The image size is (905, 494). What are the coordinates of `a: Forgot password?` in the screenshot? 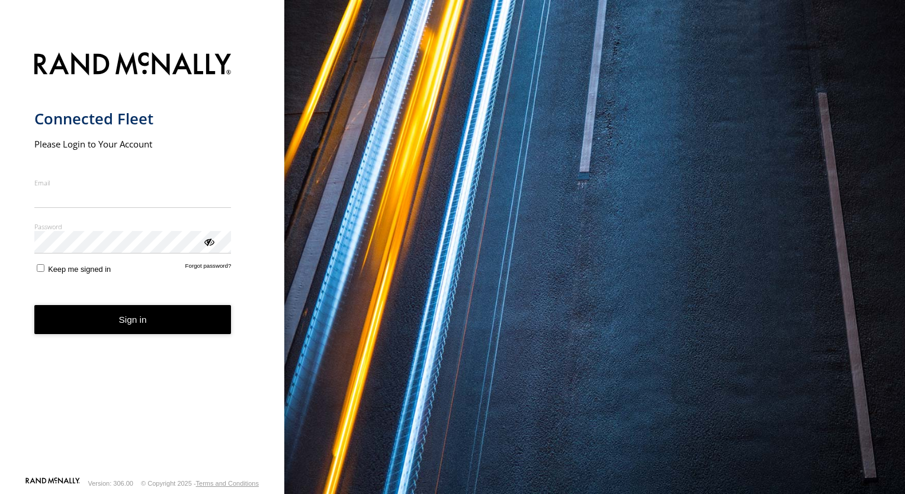 It's located at (209, 268).